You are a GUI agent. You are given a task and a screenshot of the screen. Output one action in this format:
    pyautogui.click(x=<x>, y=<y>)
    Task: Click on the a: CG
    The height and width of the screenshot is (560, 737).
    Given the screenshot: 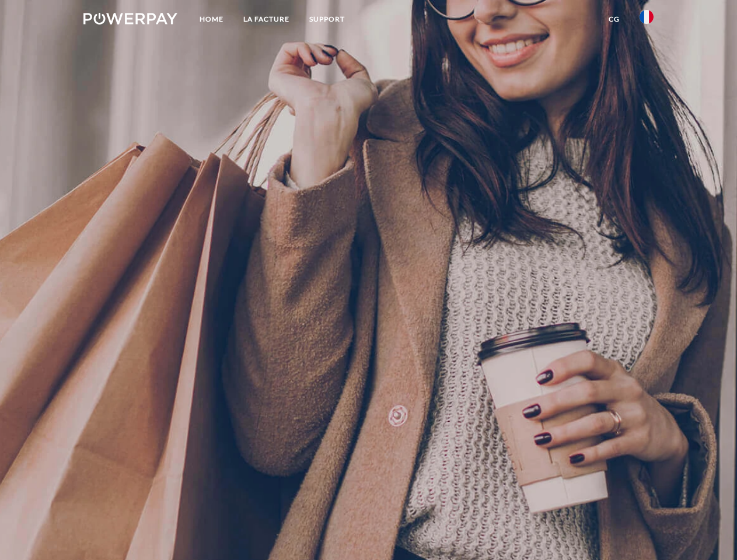 What is the action you would take?
    pyautogui.click(x=614, y=19)
    